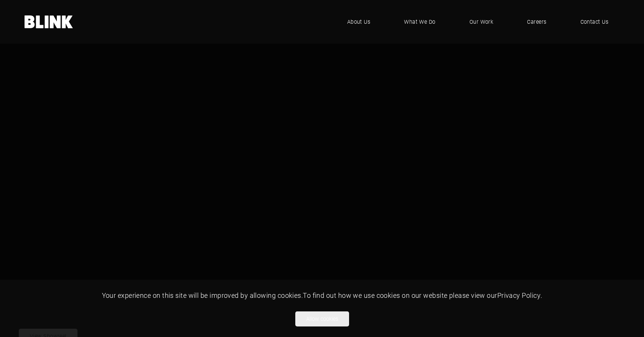  What do you see at coordinates (49, 22) in the screenshot?
I see `a: Home` at bounding box center [49, 22].